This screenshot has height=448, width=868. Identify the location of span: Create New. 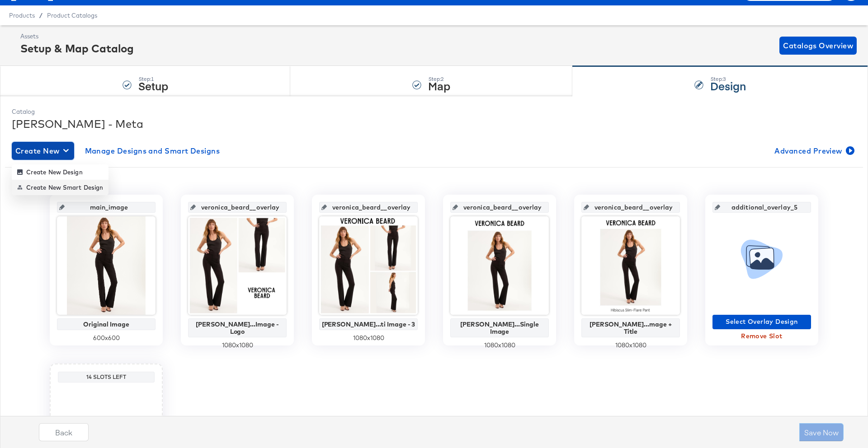
(43, 151).